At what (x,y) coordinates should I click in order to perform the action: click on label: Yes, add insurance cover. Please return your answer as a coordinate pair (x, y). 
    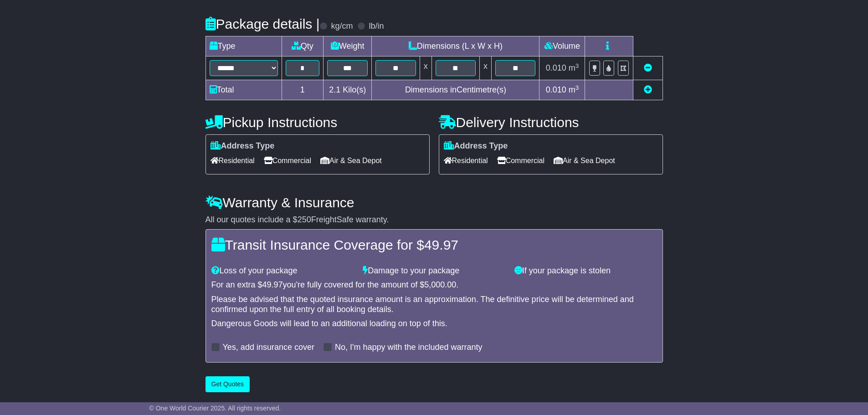
    Looking at the image, I should click on (268, 348).